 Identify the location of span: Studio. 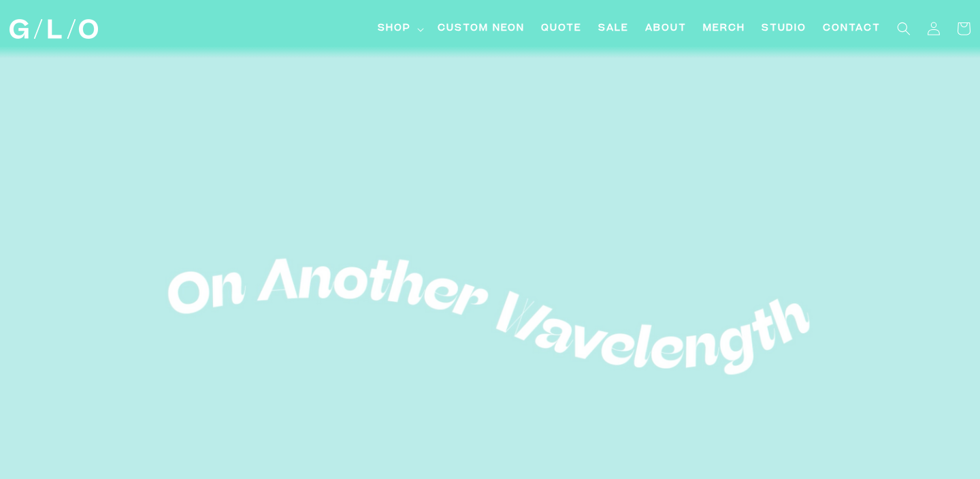
(784, 29).